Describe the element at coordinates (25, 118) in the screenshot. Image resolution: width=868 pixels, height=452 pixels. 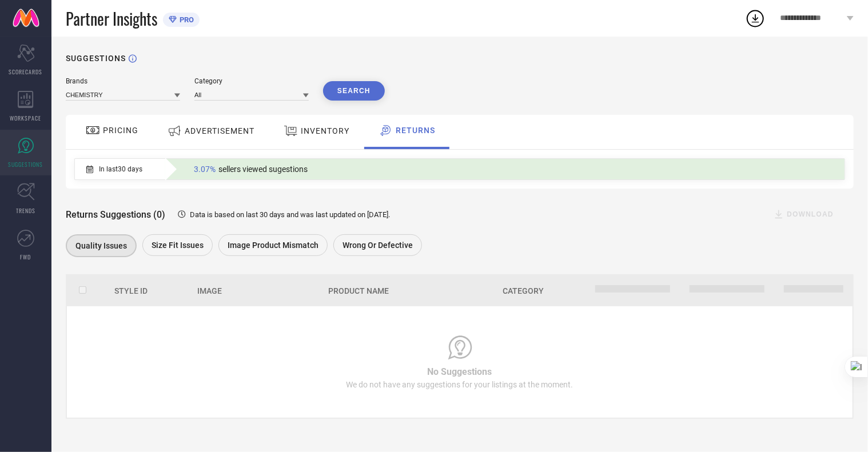
I see `span: WORKSPACE` at that location.